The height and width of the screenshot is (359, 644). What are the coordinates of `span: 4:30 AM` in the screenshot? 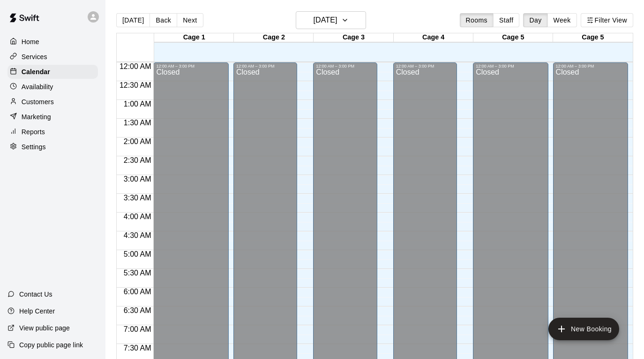 It's located at (137, 235).